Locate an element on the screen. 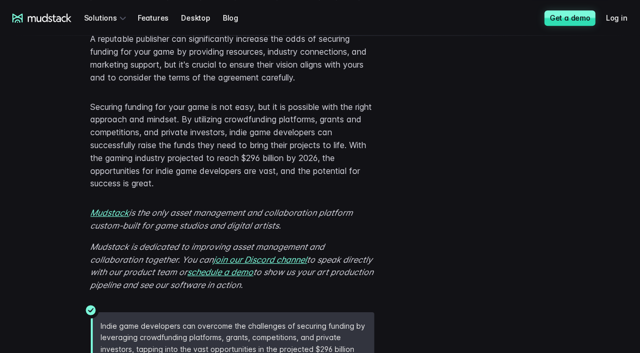 This screenshot has width=640, height=353. a: schedule a demo is located at coordinates (221, 272).